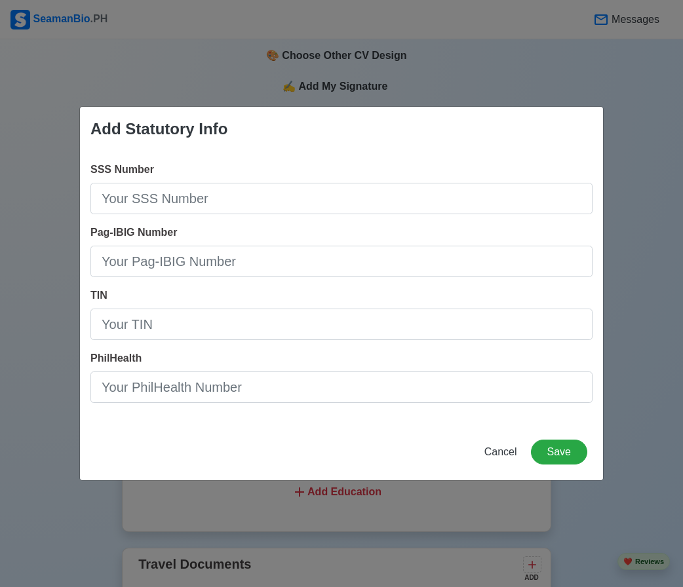  I want to click on input: Your Pag-IBIG Number, so click(341, 261).